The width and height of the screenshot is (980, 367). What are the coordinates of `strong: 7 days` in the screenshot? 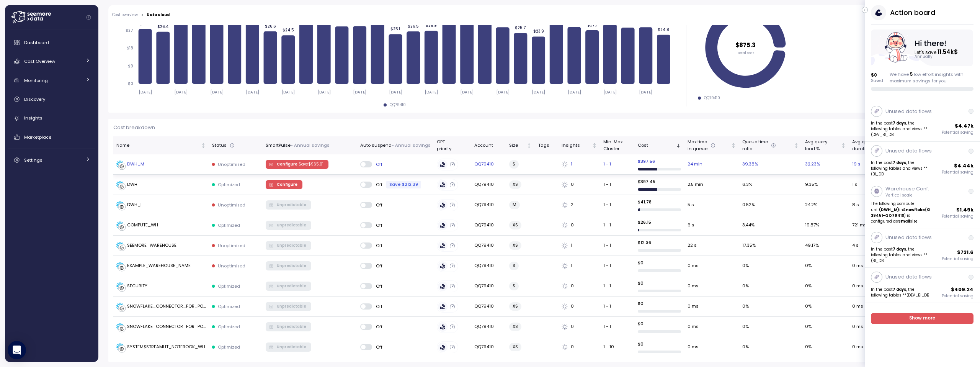 It's located at (900, 162).